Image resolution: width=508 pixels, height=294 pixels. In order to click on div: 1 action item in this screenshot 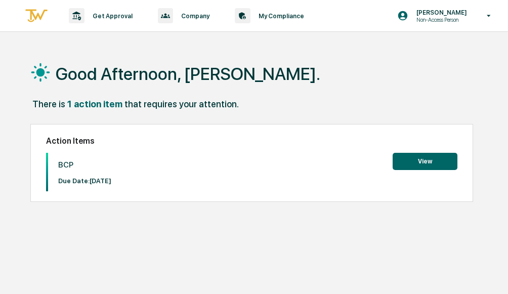, I will do `click(95, 104)`.